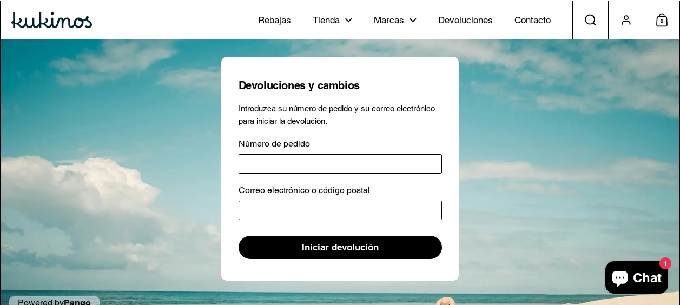  I want to click on h1: Devoluciones y cambios, so click(341, 86).